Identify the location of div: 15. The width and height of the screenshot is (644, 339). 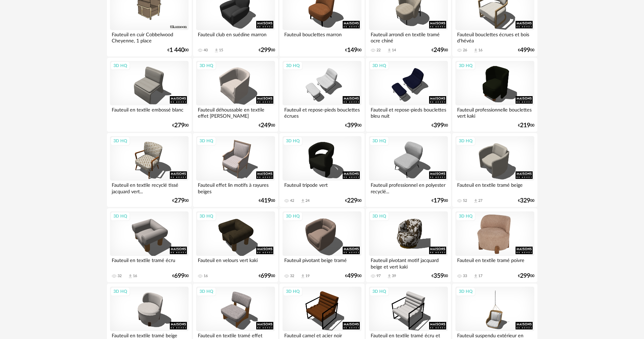
(221, 51).